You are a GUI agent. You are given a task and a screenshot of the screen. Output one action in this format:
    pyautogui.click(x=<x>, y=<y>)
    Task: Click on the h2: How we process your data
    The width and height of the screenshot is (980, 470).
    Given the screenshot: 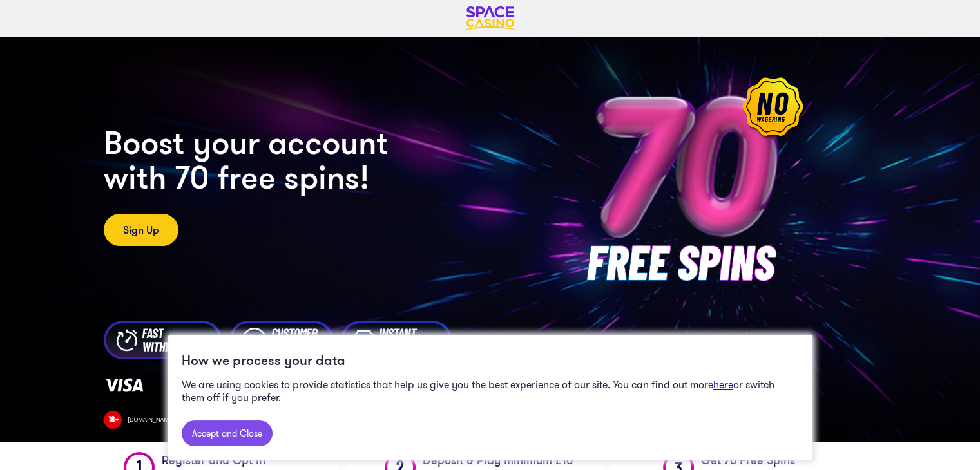 What is the action you would take?
    pyautogui.click(x=264, y=360)
    